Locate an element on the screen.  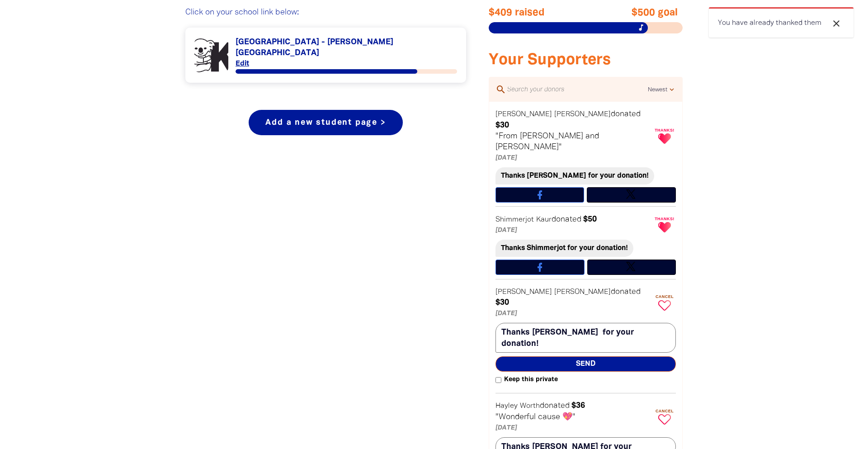
i: search is located at coordinates (501, 89).